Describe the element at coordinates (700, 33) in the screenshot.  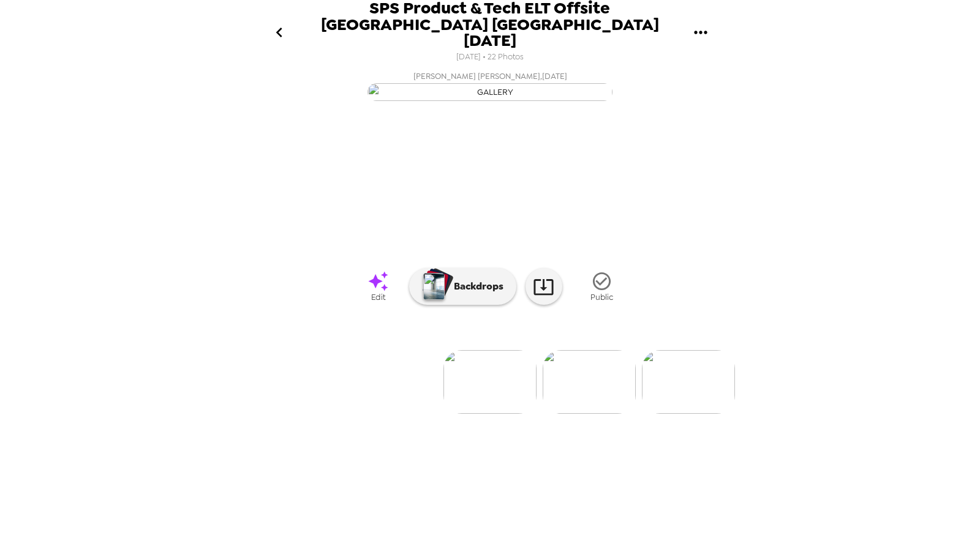
I see `button: gallery menu` at that location.